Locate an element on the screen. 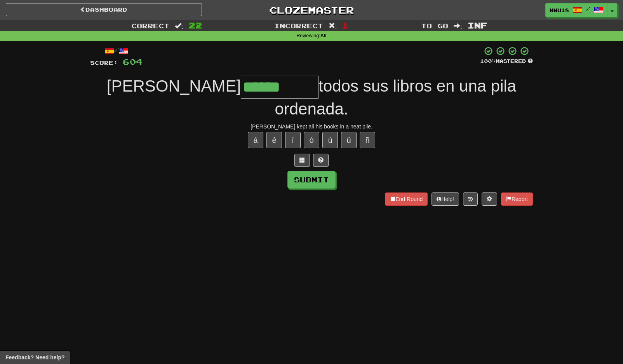 The height and width of the screenshot is (364, 623). a: Clozemaster is located at coordinates (312, 10).